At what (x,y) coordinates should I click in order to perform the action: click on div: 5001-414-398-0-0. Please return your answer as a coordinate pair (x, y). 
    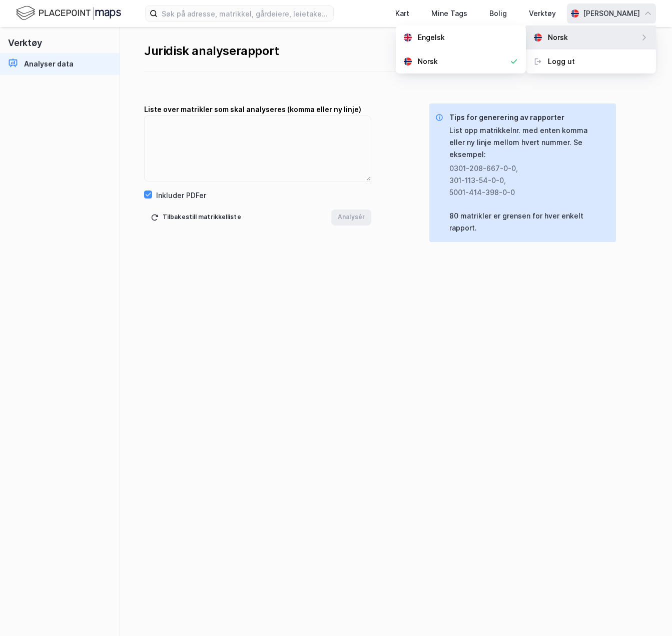
    Looking at the image, I should click on (524, 192).